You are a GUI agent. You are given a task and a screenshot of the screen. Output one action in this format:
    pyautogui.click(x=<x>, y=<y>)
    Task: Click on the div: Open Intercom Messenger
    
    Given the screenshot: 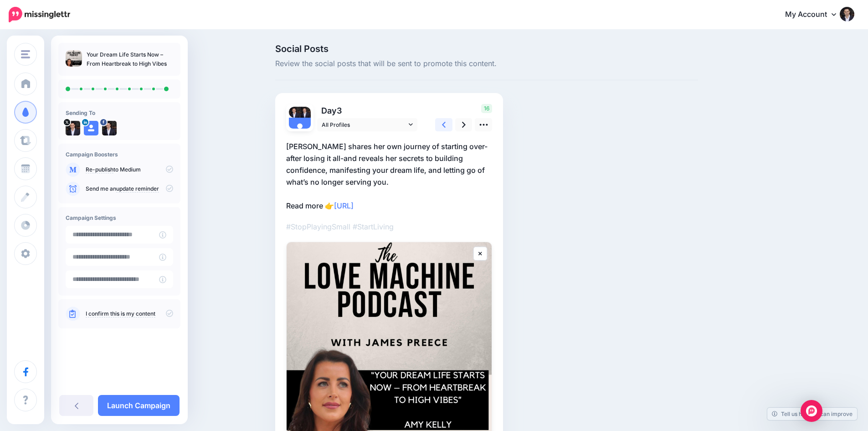 What is the action you would take?
    pyautogui.click(x=811, y=411)
    